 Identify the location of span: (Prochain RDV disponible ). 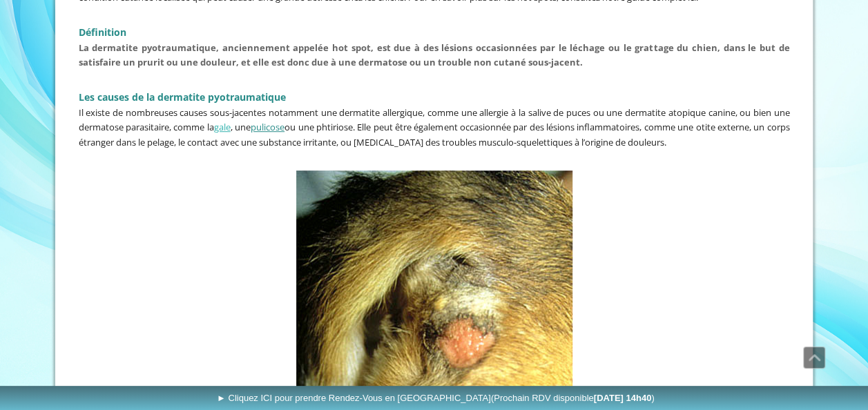
(573, 397).